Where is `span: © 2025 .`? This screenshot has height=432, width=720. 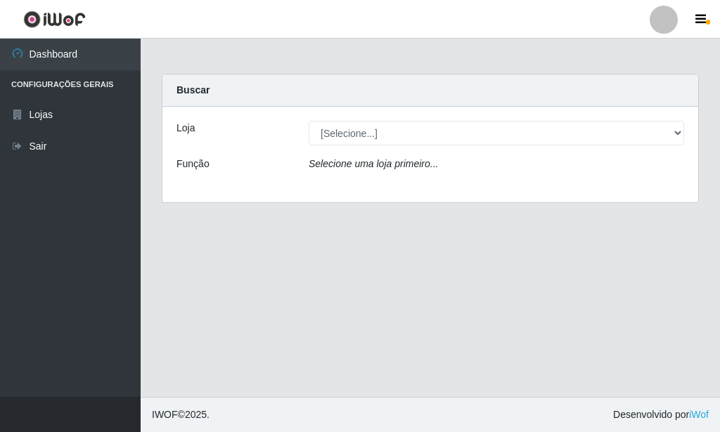 span: © 2025 . is located at coordinates (181, 415).